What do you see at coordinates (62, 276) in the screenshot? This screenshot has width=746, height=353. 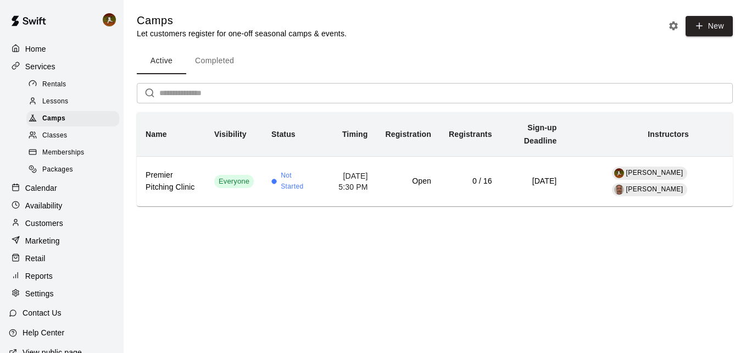 I see `div: Reports` at bounding box center [62, 276].